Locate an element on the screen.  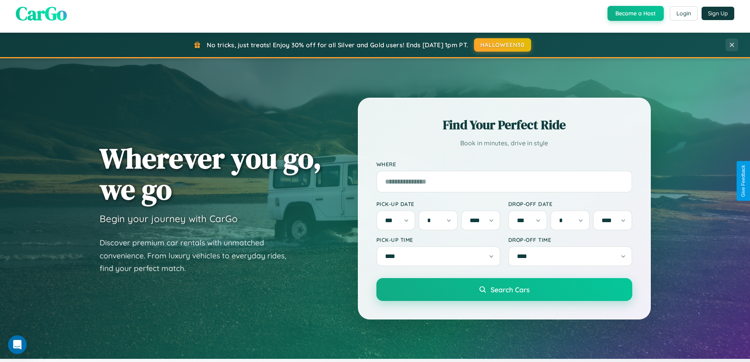
button: HALLOWEEN30 is located at coordinates (502, 45).